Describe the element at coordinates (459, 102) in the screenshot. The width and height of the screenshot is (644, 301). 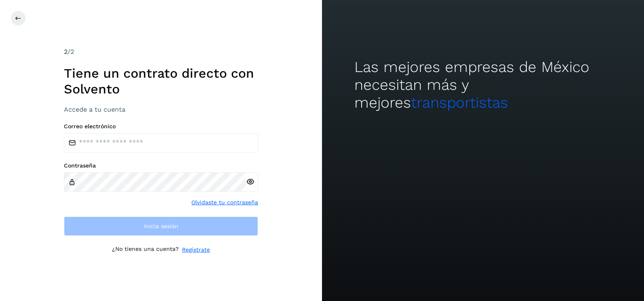
I see `span: transportistas` at that location.